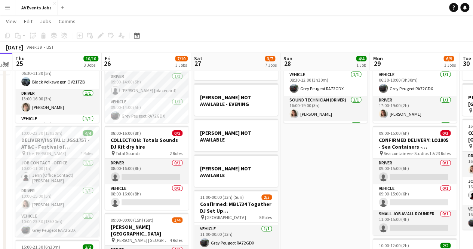 This screenshot has width=473, height=249. Describe the element at coordinates (37, 7) in the screenshot. I see `button: AV Events Jobs` at that location.